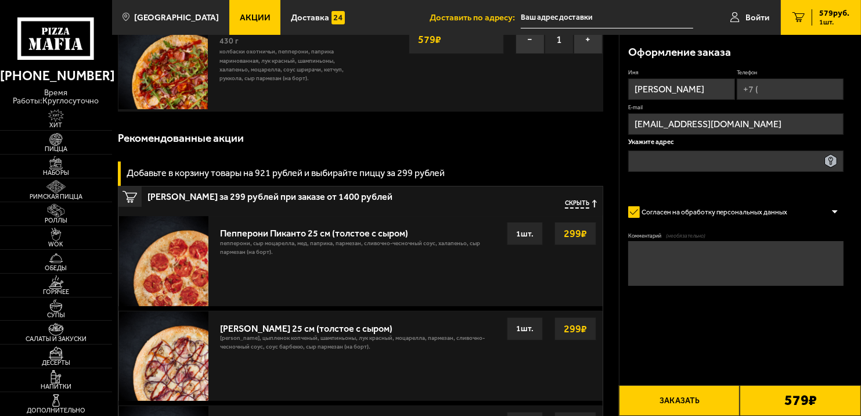 This screenshot has width=861, height=416. I want to click on img: 15daf4d41897b9f0e9f617042186c801.svg, so click(338, 17).